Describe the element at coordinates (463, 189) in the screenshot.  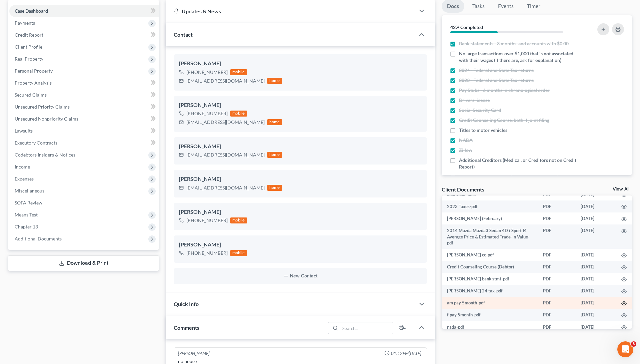
I see `div: Client Documents` at that location.